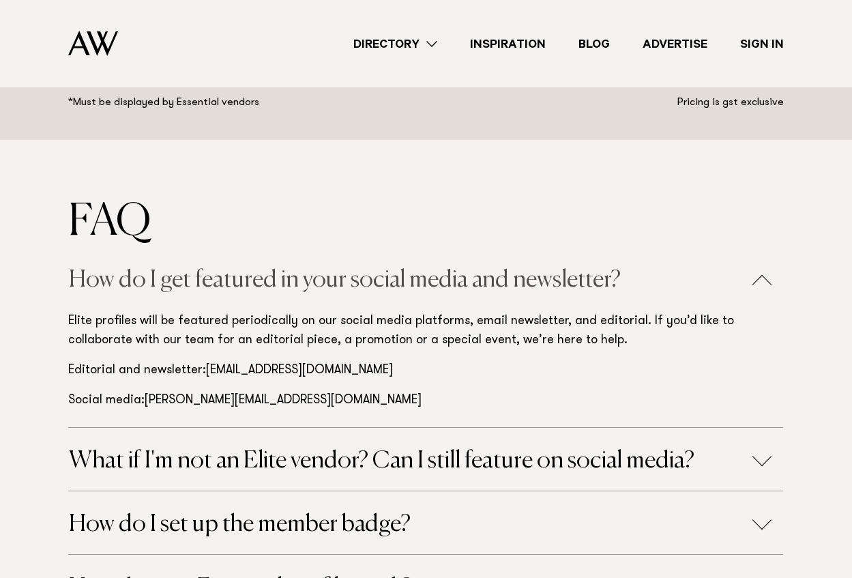  I want to click on a: Directory, so click(395, 44).